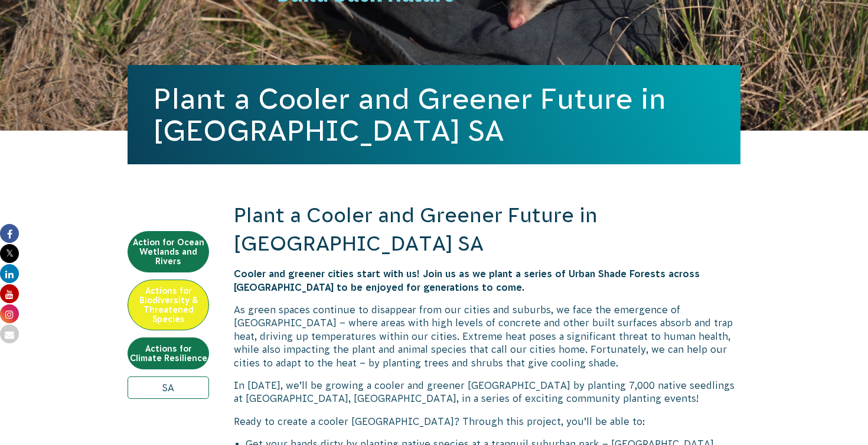  What do you see at coordinates (483, 336) in the screenshot?
I see `span: As green spaces continue to disappear from our cities and suburbs, we face the emergence of [GEOG...` at bounding box center [483, 336].